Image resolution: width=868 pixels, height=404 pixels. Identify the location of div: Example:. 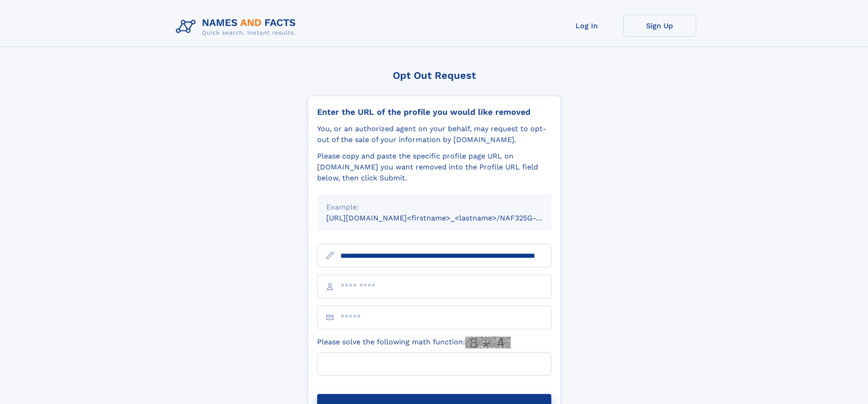
(434, 207).